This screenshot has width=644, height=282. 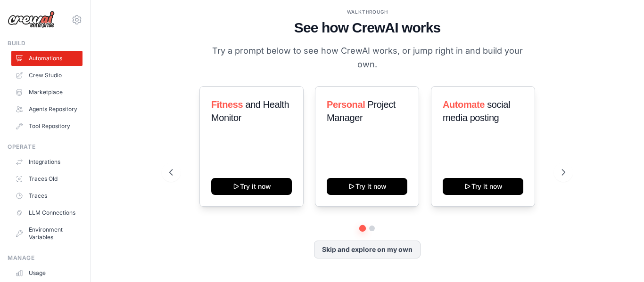 I want to click on span: social media posting, so click(x=476, y=111).